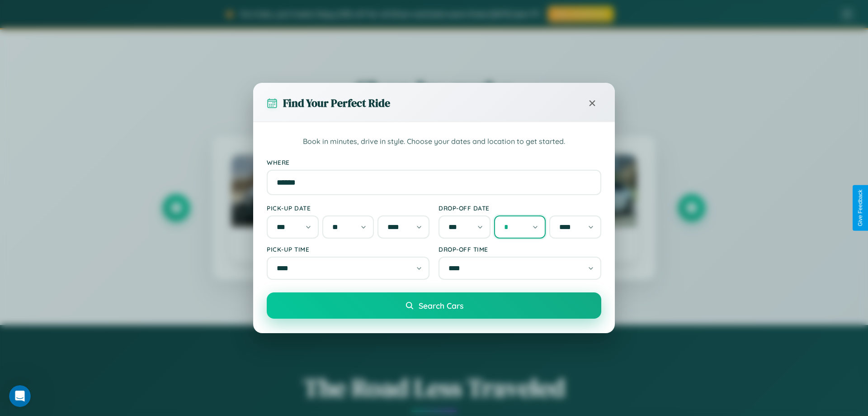 This screenshot has height=416, width=868. I want to click on label: Where, so click(434, 162).